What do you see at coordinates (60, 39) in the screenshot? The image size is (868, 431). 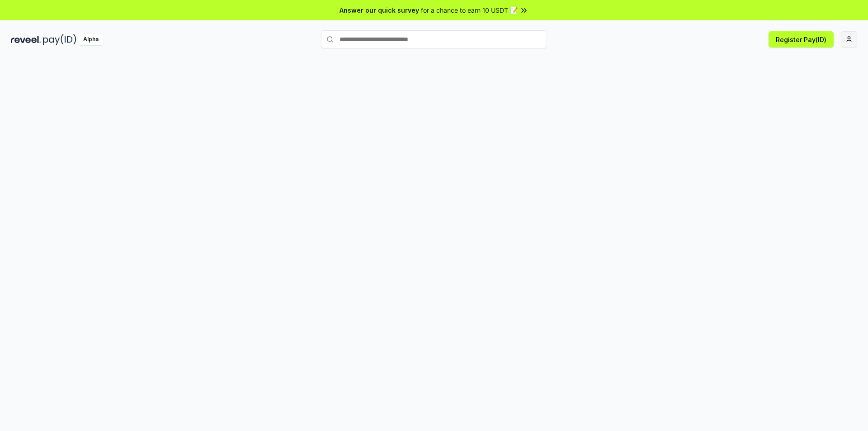 I see `img: pay_id` at bounding box center [60, 39].